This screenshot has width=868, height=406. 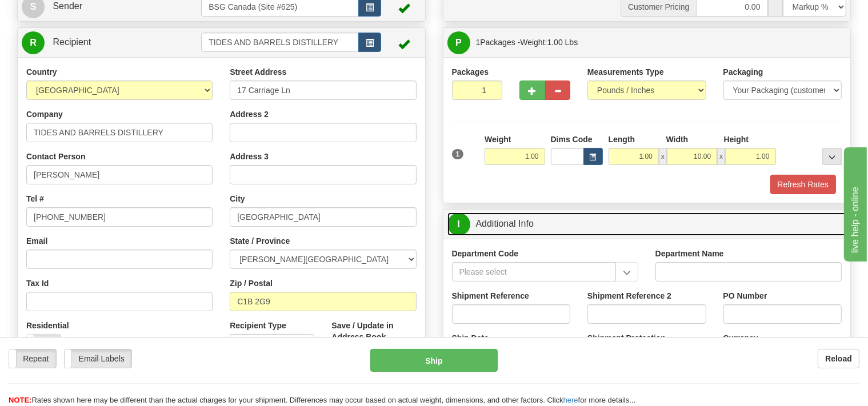 What do you see at coordinates (839, 359) in the screenshot?
I see `b: Reload` at bounding box center [839, 359].